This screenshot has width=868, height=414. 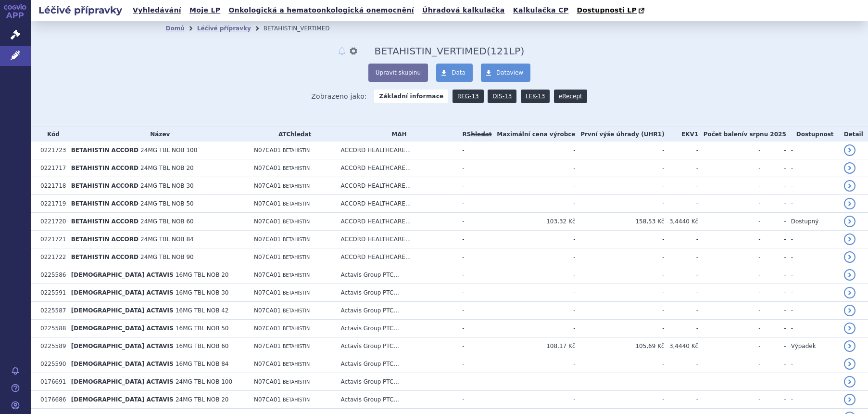 What do you see at coordinates (51, 364) in the screenshot?
I see `td: 0225590` at bounding box center [51, 364].